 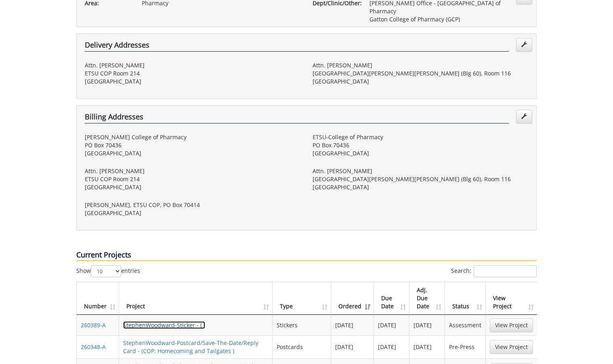 I want to click on select: Showentries, so click(x=106, y=271).